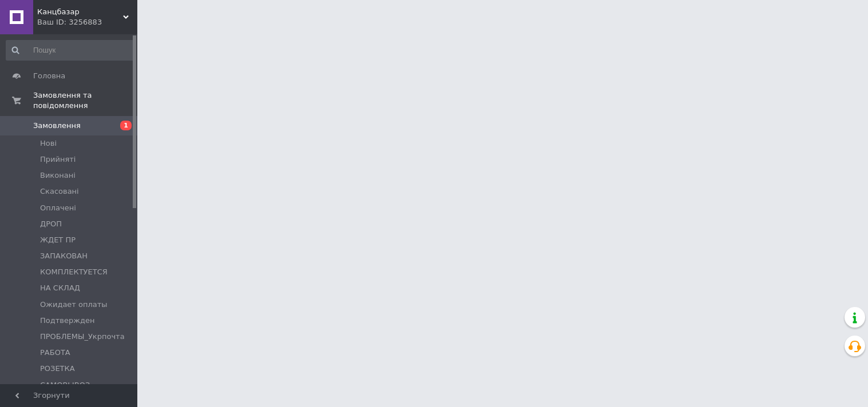 This screenshot has width=868, height=407. Describe the element at coordinates (67, 321) in the screenshot. I see `span: Подтвержден` at that location.